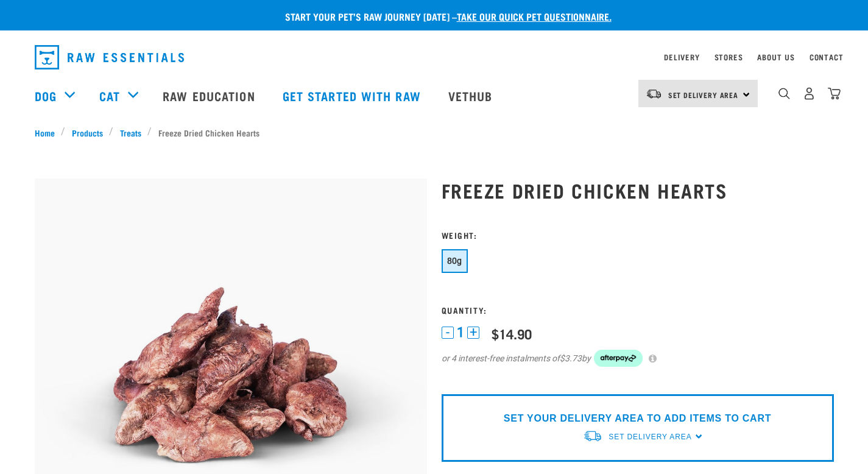 Image resolution: width=868 pixels, height=474 pixels. What do you see at coordinates (210, 96) in the screenshot?
I see `a: Raw Education` at bounding box center [210, 96].